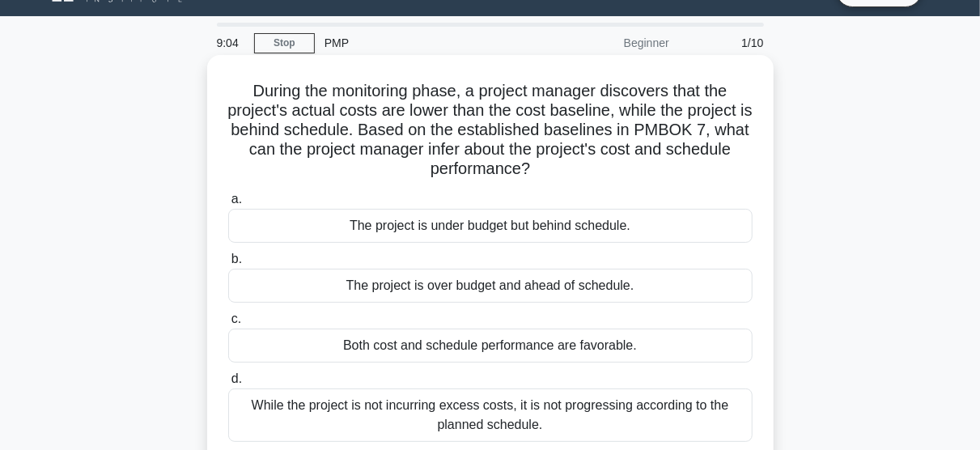 The height and width of the screenshot is (450, 980). Describe the element at coordinates (236, 198) in the screenshot. I see `span: a.` at that location.